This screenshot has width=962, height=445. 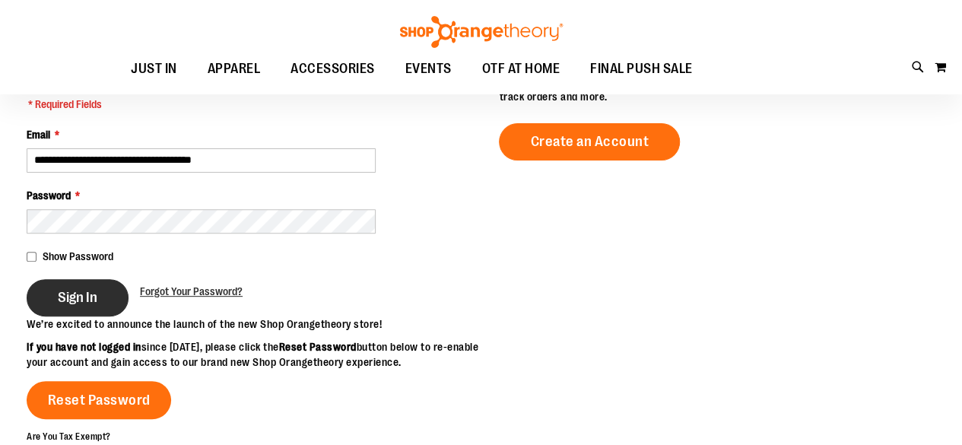 What do you see at coordinates (428, 68) in the screenshot?
I see `span: EVENTS` at bounding box center [428, 68].